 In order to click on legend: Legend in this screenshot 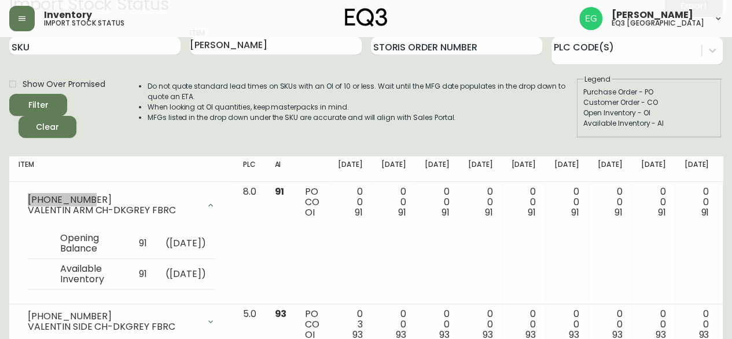, I will do `click(597, 79)`.